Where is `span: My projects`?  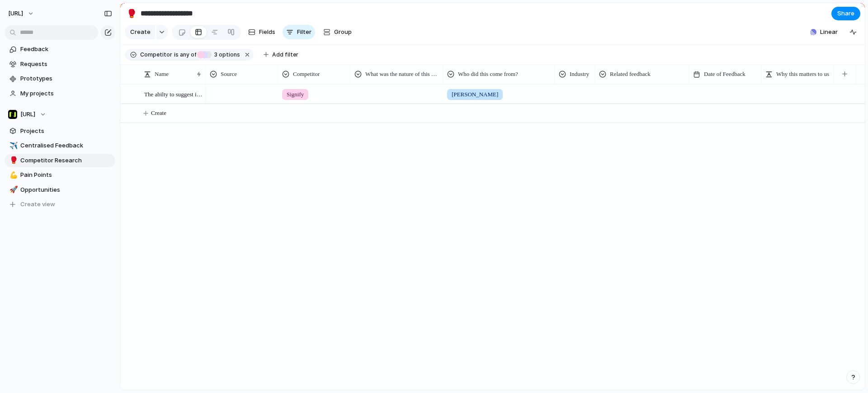 span: My projects is located at coordinates (66, 93).